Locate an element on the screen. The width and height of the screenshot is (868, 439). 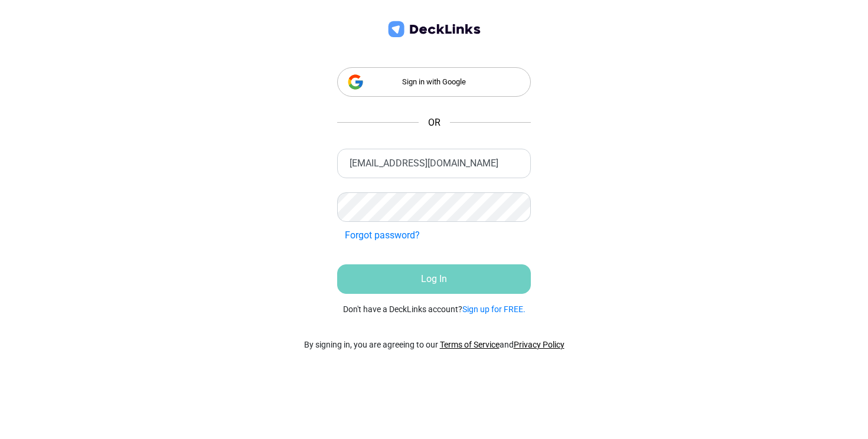
span: OR is located at coordinates (434, 123).